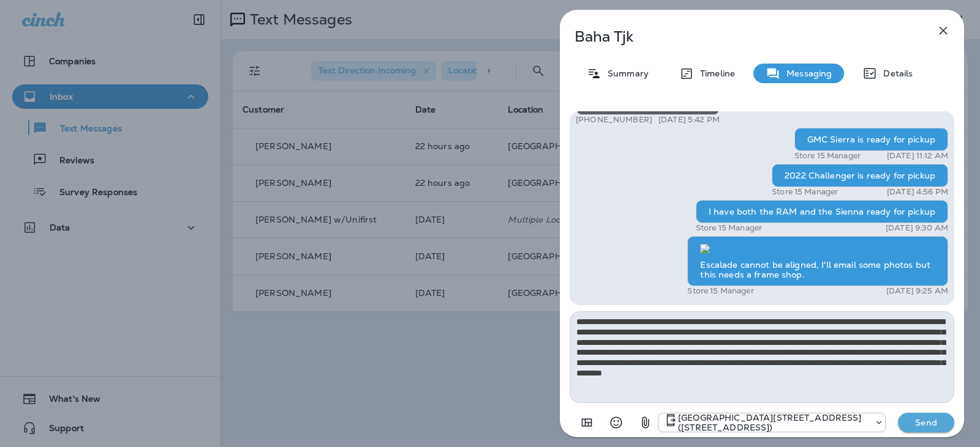 This screenshot has width=980, height=447. Describe the element at coordinates (705, 249) in the screenshot. I see `img: twilio-download` at that location.